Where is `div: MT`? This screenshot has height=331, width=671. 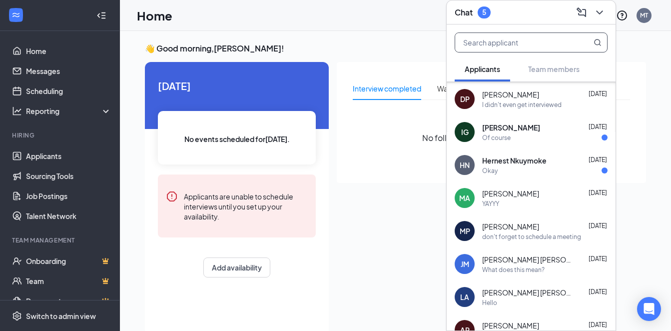
div: MT is located at coordinates (644, 15).